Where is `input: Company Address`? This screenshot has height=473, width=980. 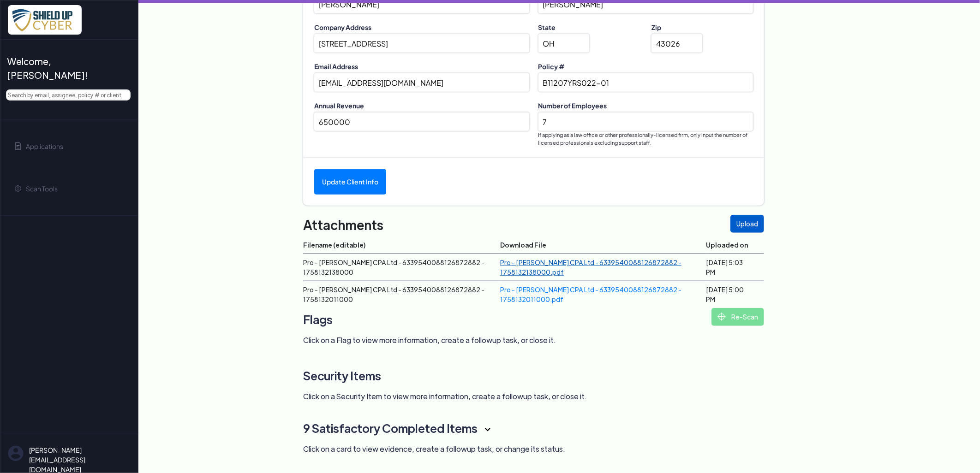
input: Company Address is located at coordinates (421, 44).